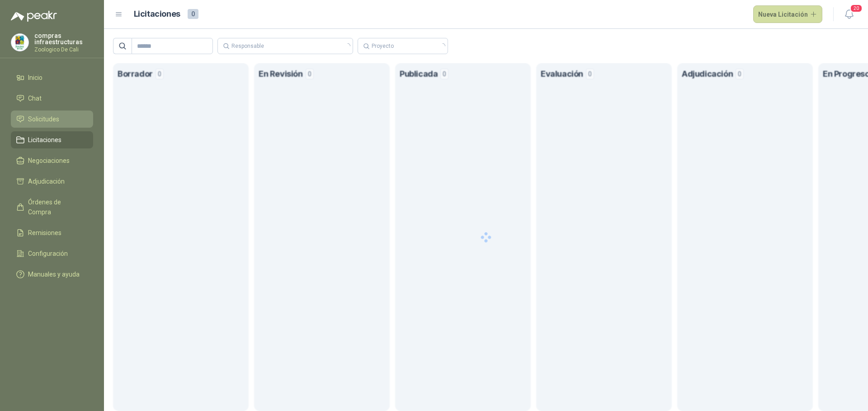 Image resolution: width=868 pixels, height=411 pixels. I want to click on a: Configuración, so click(52, 254).